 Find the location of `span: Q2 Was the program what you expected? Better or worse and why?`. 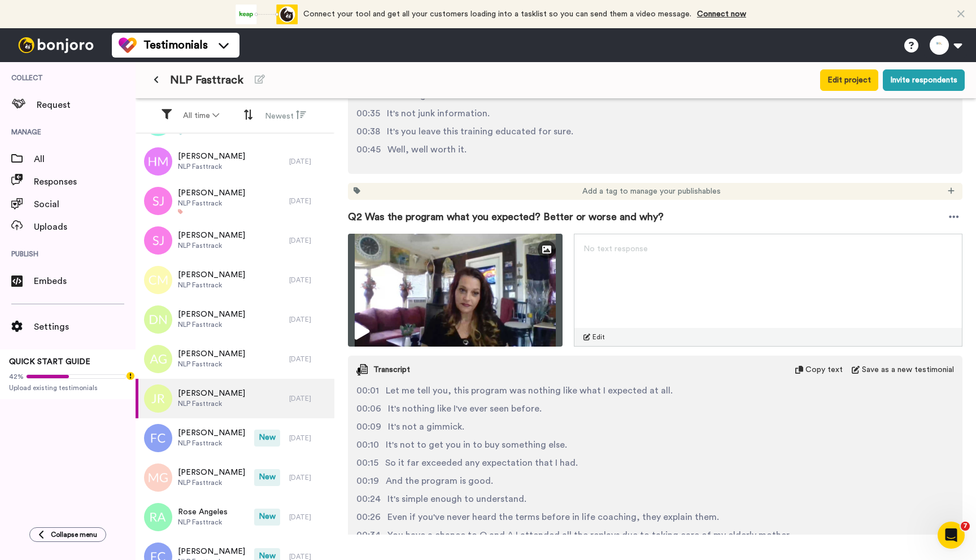

span: Q2 Was the program what you expected? Better or worse and why? is located at coordinates (505, 216).